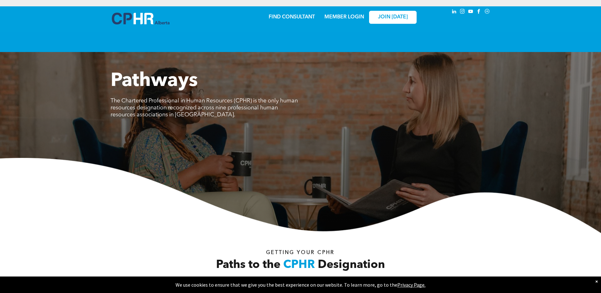 The height and width of the screenshot is (293, 601). Describe the element at coordinates (344, 17) in the screenshot. I see `a: MEMBER LOGIN` at that location.